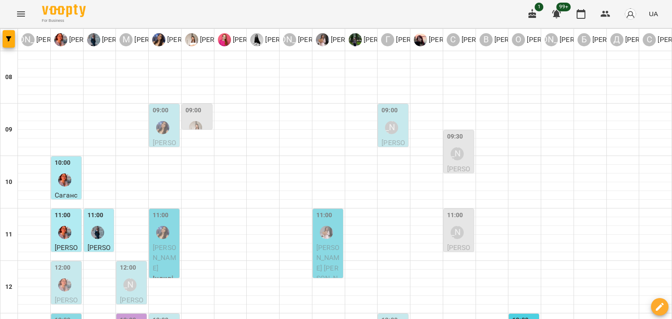 The width and height of the screenshot is (672, 319). I want to click on h6: 10, so click(9, 182).